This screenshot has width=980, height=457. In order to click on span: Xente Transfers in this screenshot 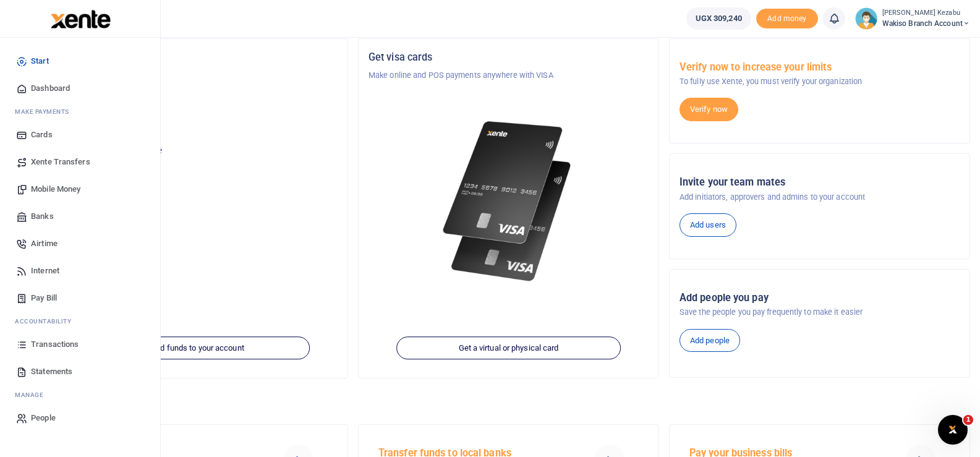, I will do `click(61, 162)`.